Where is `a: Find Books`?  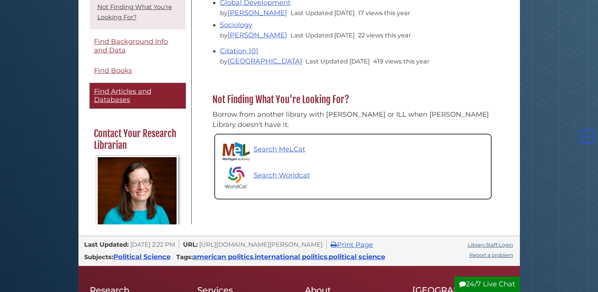
a: Find Books is located at coordinates (138, 71).